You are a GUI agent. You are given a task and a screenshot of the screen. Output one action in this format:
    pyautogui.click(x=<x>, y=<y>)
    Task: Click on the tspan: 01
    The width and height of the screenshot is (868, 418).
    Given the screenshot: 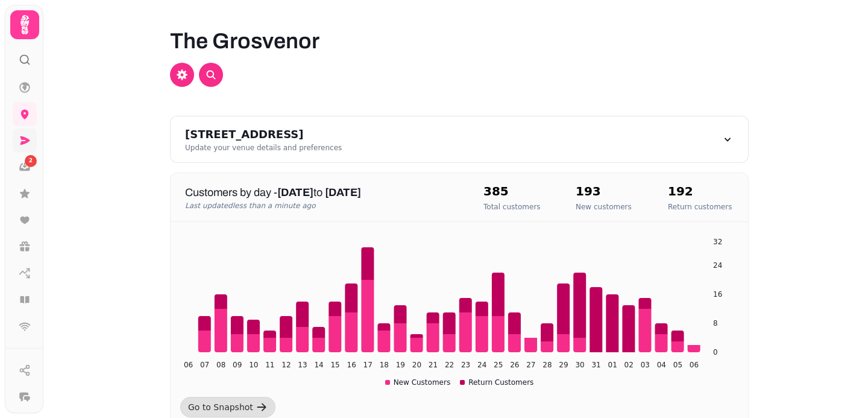 What is the action you would take?
    pyautogui.click(x=612, y=364)
    